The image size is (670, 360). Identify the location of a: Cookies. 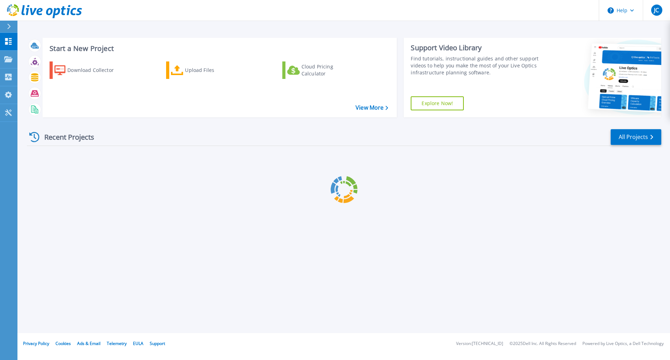
(63, 343).